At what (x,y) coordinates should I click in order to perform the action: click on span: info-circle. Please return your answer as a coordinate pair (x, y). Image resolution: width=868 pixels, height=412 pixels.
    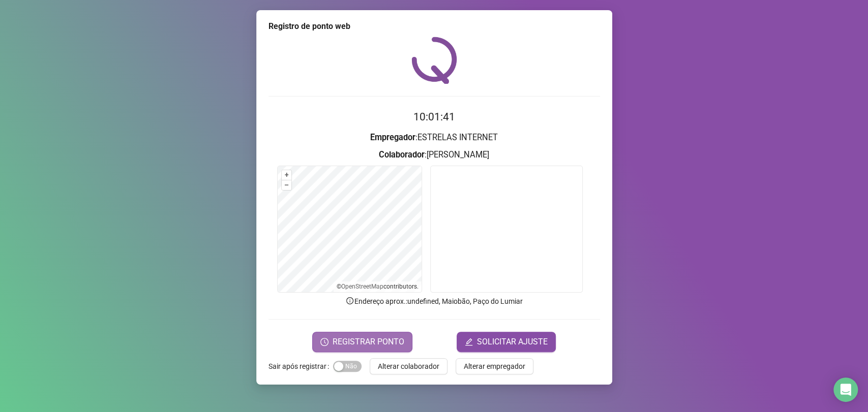
    Looking at the image, I should click on (350, 301).